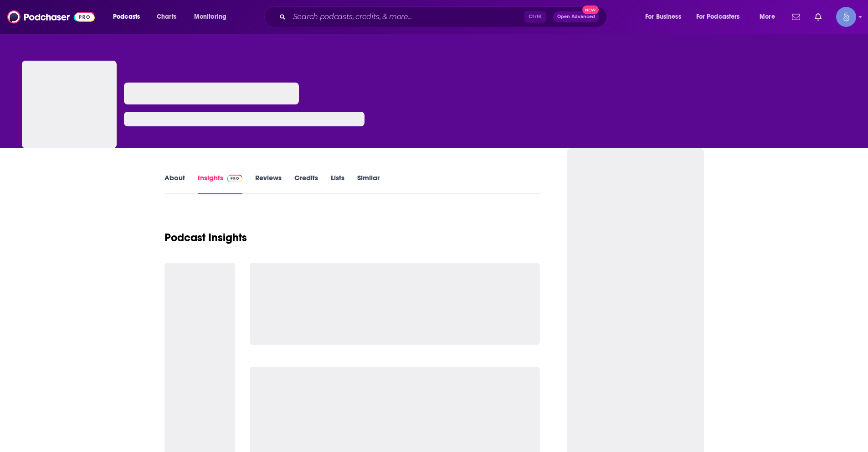 The height and width of the screenshot is (452, 868). Describe the element at coordinates (576, 17) in the screenshot. I see `button: Open AdvancedNew` at that location.